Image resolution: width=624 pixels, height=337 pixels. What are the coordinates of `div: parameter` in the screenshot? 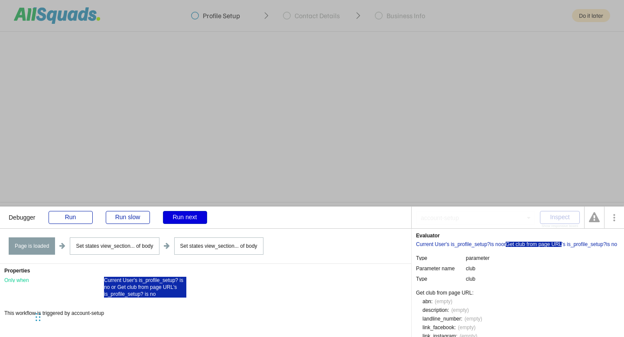 It's located at (477, 258).